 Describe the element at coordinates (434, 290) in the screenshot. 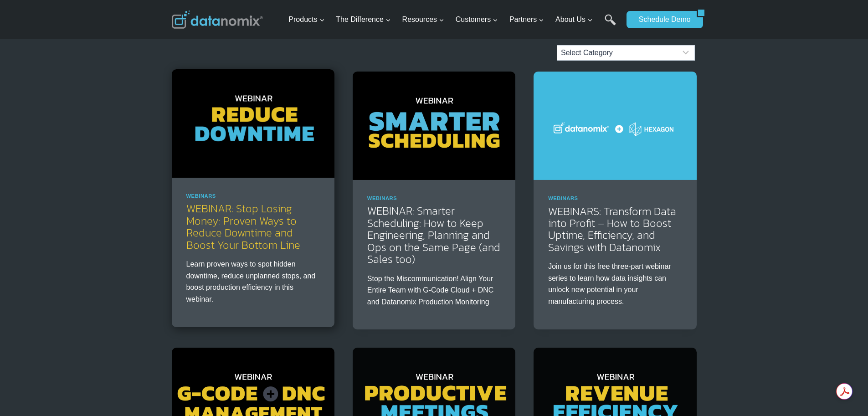

I see `p: Stop the Miscommunication! Align Your Entire Team with G-Code Cloud + DNC and Datanomix Productio...` at that location.